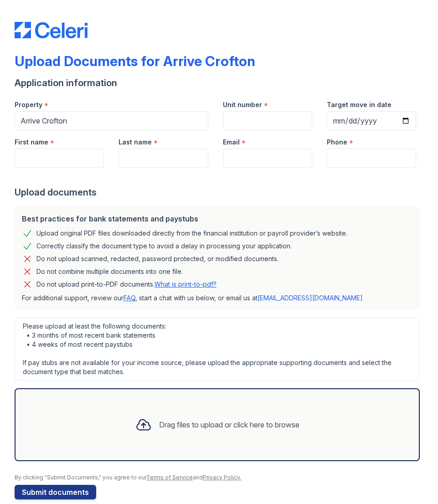  I want to click on div: Drag files to upload or click here to browse, so click(229, 425).